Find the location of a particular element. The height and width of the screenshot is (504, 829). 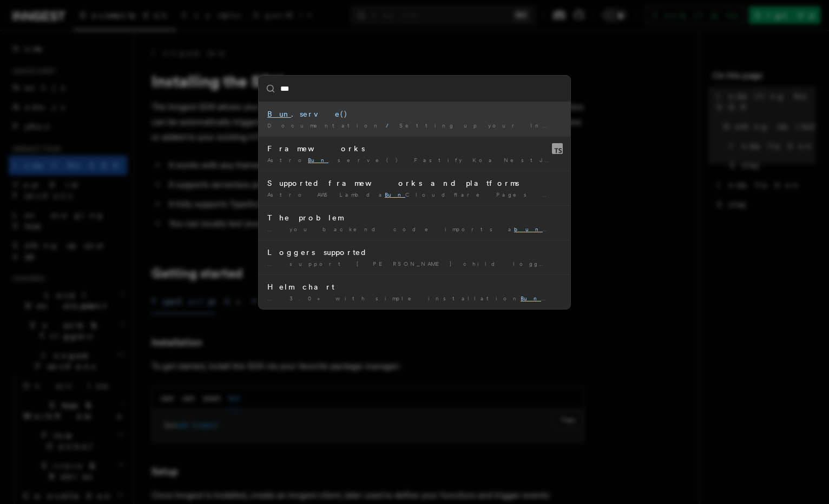

div: The problem is located at coordinates (414, 218).